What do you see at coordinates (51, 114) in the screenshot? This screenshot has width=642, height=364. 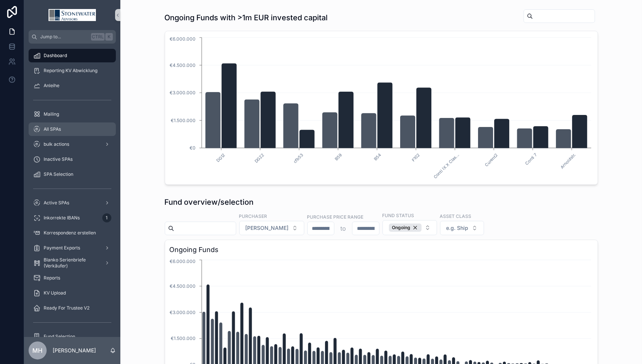 I see `span: Mailing` at bounding box center [51, 114].